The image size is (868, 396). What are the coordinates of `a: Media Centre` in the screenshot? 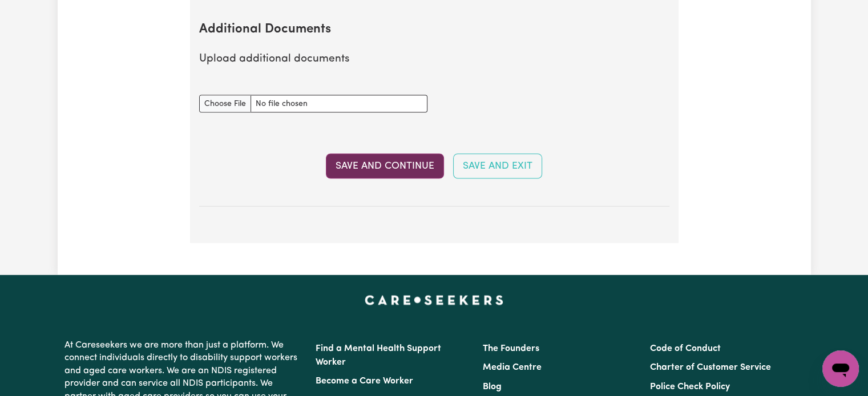 It's located at (512, 367).